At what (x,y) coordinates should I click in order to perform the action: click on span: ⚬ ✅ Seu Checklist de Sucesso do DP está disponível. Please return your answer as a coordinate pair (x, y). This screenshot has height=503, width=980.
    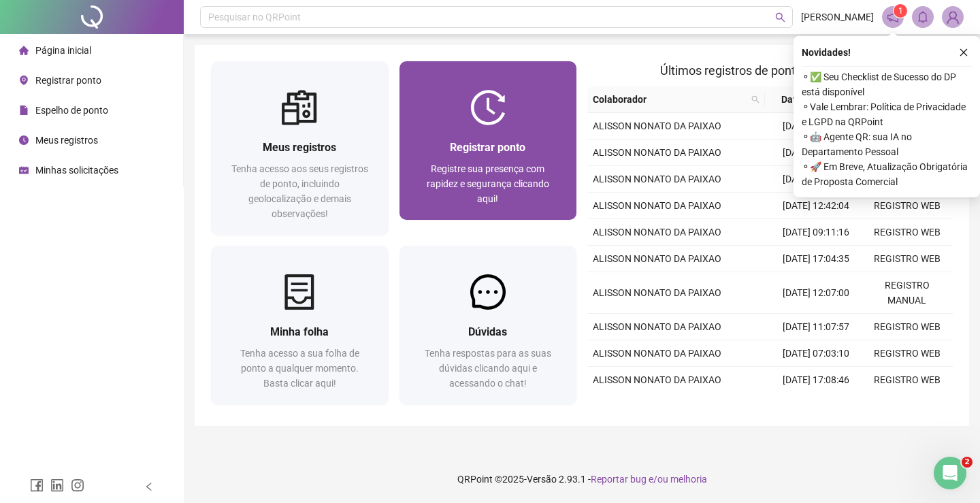
    Looking at the image, I should click on (887, 84).